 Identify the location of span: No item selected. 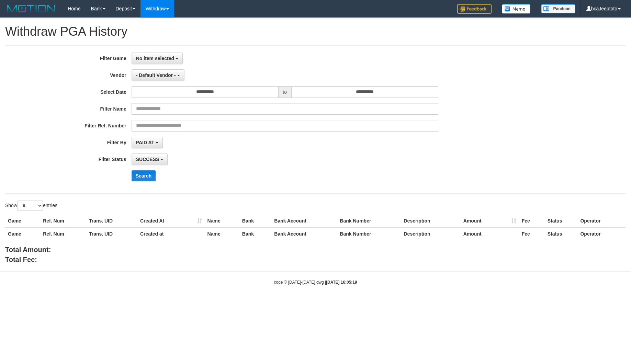
(155, 58).